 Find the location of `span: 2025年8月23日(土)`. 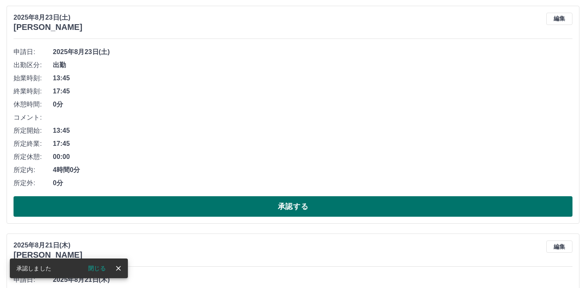

span: 2025年8月23日(土) is located at coordinates (313, 52).